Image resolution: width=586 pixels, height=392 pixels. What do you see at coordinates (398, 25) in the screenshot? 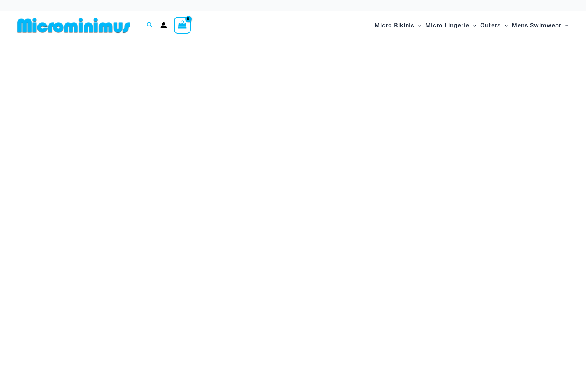
I see `a: Micro BikinisMenu ToggleMenu Toggle` at bounding box center [398, 25].